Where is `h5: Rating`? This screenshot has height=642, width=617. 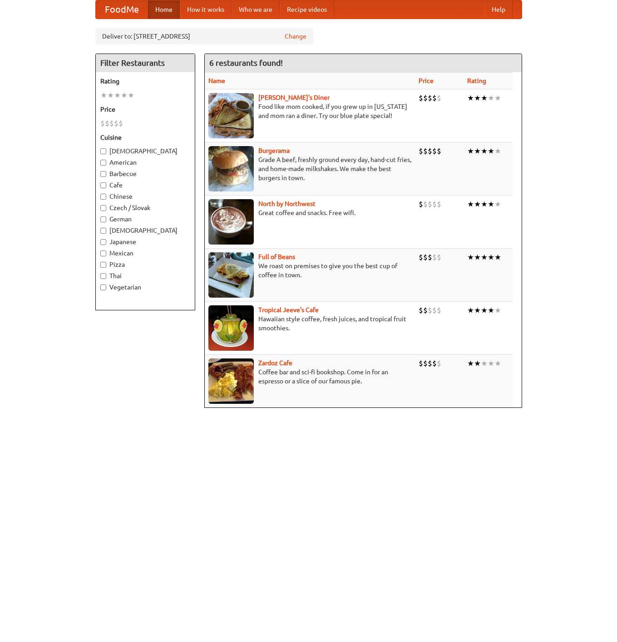 h5: Rating is located at coordinates (145, 81).